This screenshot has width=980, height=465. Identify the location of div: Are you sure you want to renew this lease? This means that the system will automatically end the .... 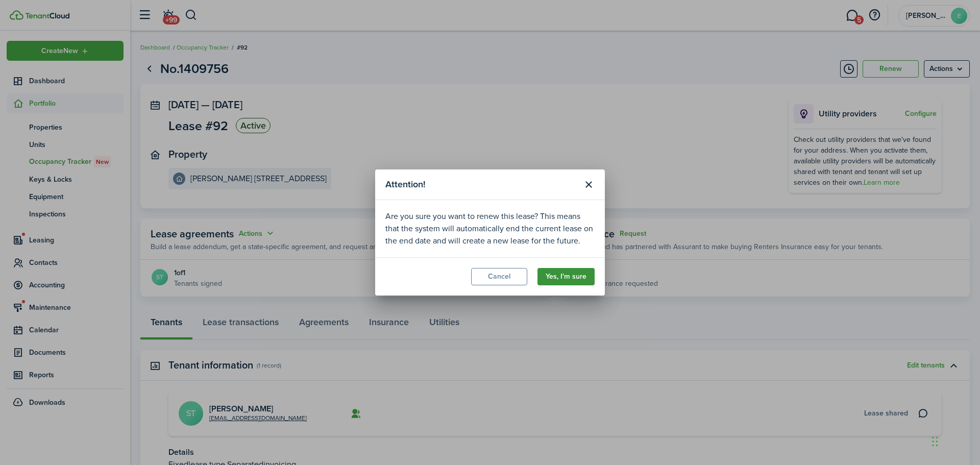
(490, 229).